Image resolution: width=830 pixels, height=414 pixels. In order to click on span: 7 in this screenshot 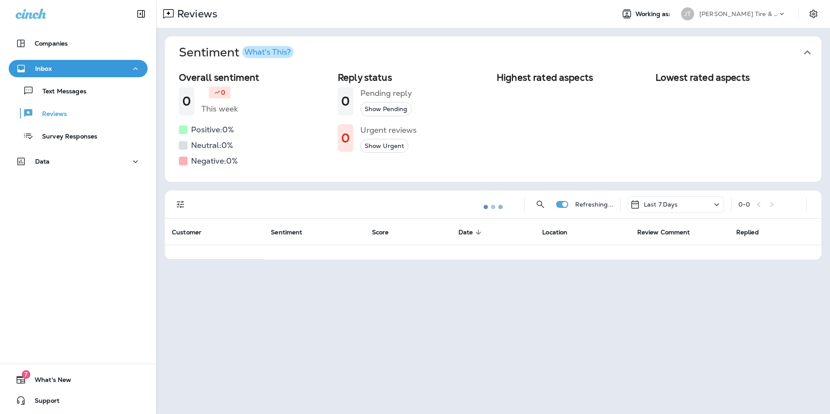, I will do `click(26, 374)`.